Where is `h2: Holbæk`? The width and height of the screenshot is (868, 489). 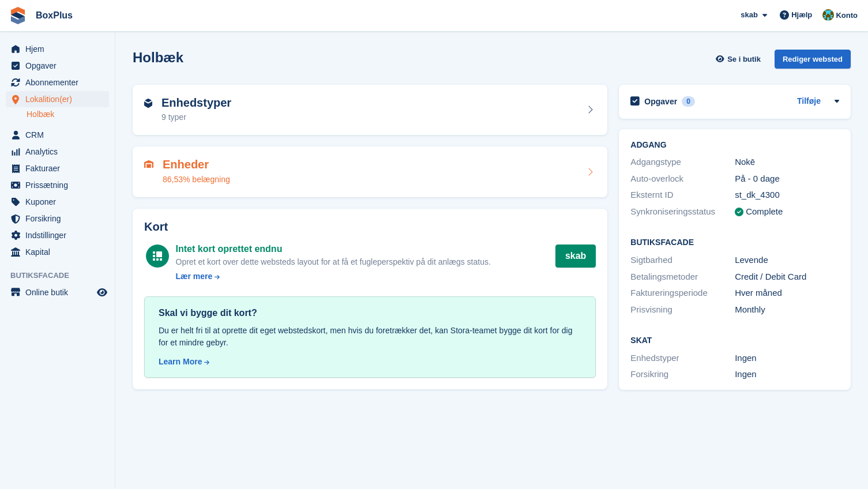 h2: Holbæk is located at coordinates (158, 57).